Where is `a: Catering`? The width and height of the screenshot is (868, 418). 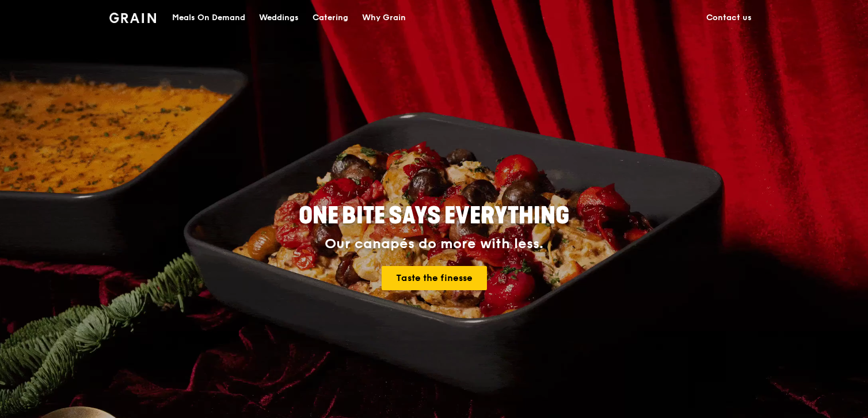 a: Catering is located at coordinates (330, 18).